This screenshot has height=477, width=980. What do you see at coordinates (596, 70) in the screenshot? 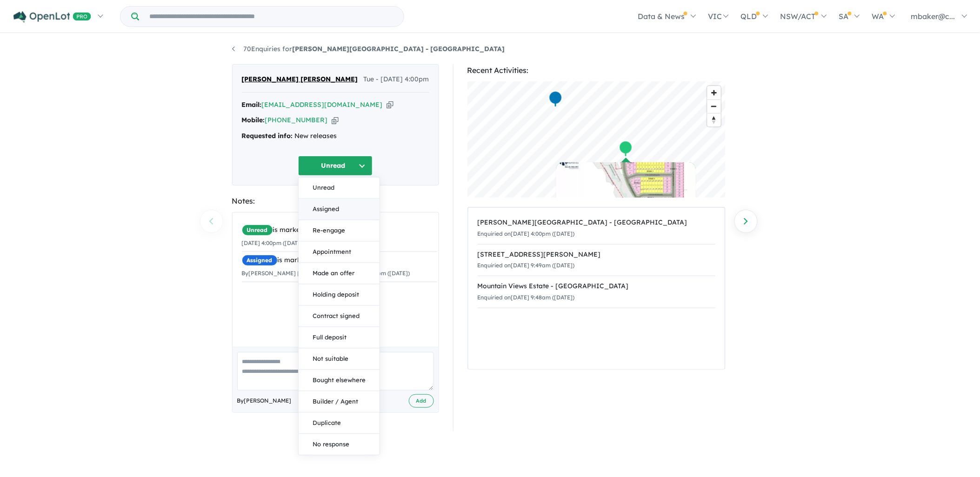
I see `div: Recent Activities:` at bounding box center [596, 70].